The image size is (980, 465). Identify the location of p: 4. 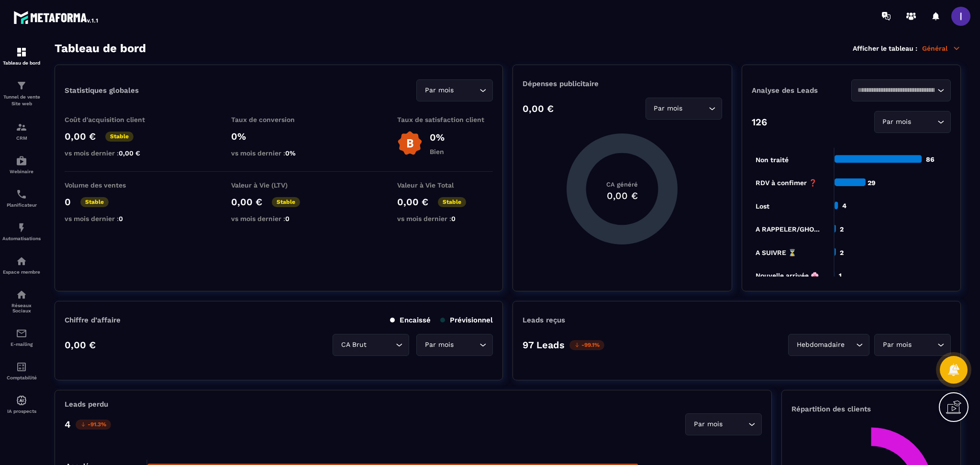
(67, 424).